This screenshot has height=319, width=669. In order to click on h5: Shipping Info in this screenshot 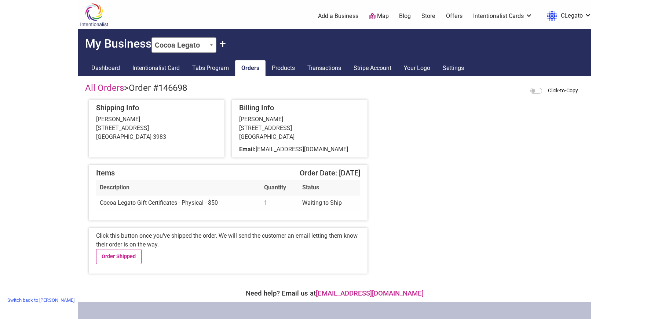, I will do `click(157, 108)`.